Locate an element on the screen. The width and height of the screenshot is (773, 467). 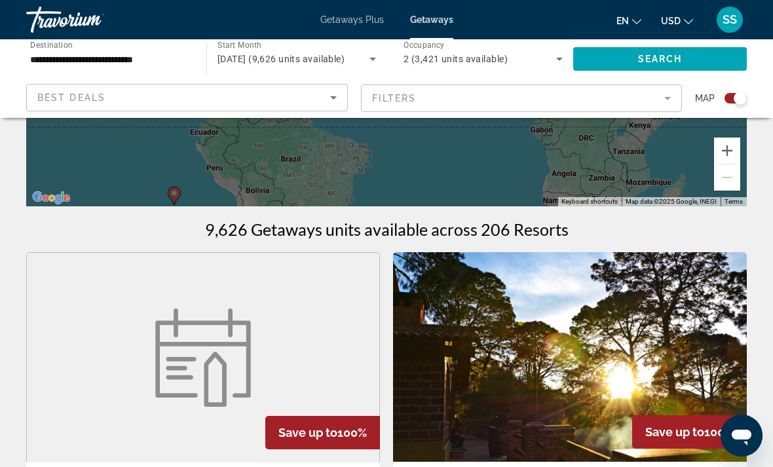
span: Map data ©2025 Google, INEGI is located at coordinates (671, 201).